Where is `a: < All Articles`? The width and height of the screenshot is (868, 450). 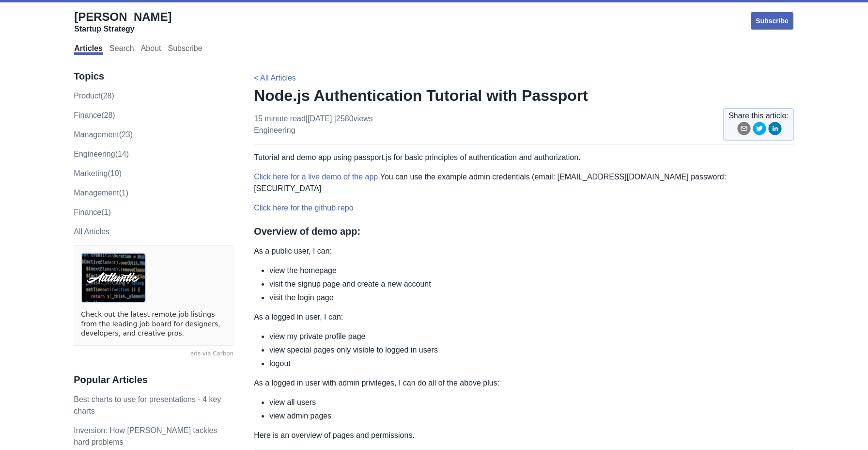
a: < All Articles is located at coordinates (275, 78).